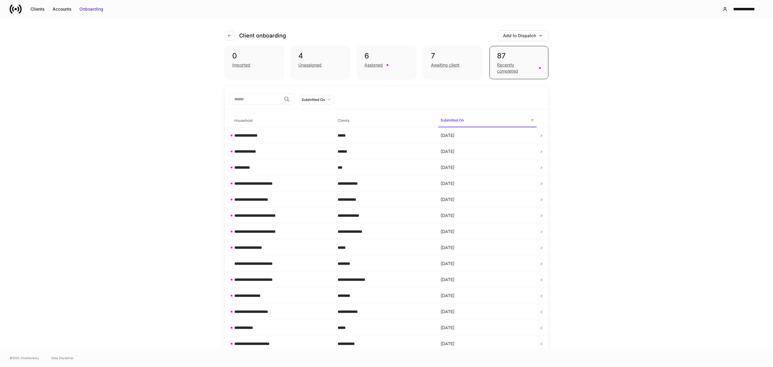  What do you see at coordinates (62, 9) in the screenshot?
I see `button: Accounts` at bounding box center [62, 9].